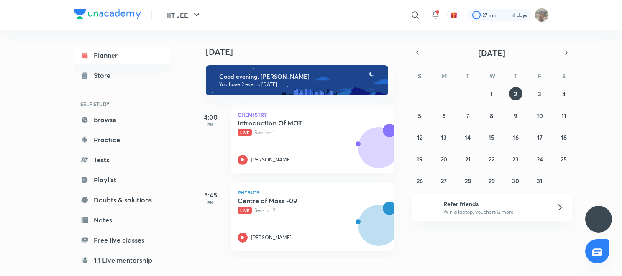 Image resolution: width=622 pixels, height=276 pixels. Describe the element at coordinates (420, 137) in the screenshot. I see `button: October 12, 2025` at that location.